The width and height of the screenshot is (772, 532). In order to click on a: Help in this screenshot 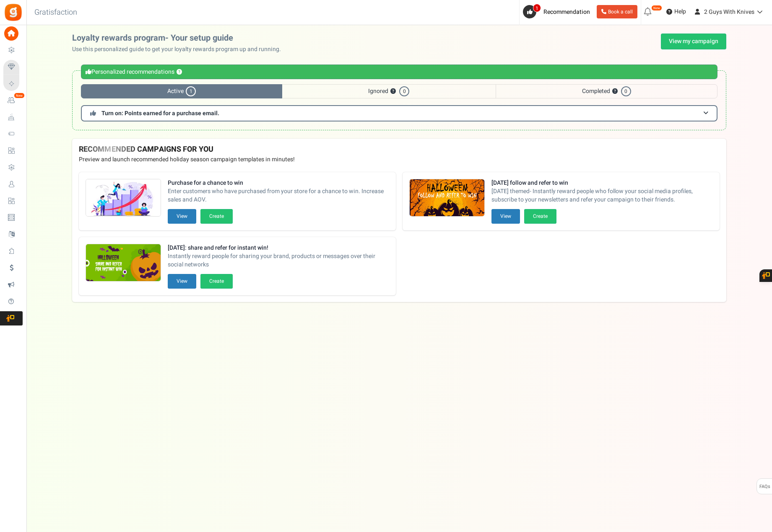, I will do `click(676, 12)`.